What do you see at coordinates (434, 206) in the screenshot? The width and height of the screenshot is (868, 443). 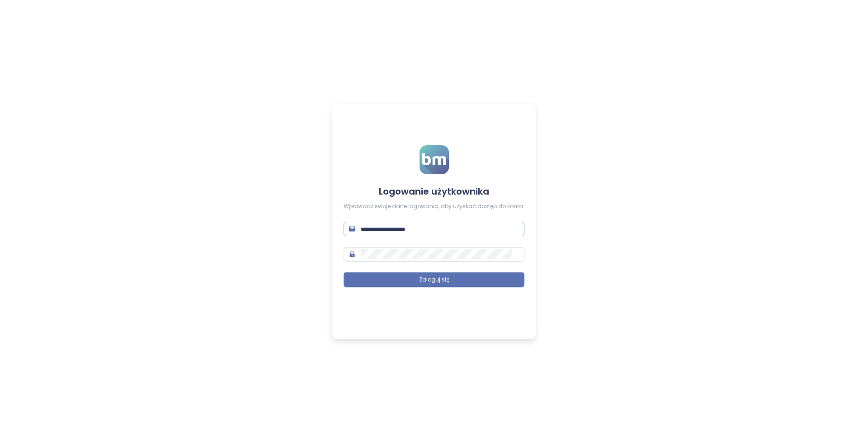 I see `div: Wprowadź swoje dane logowania, aby uzyskać dostęp do konta.` at bounding box center [434, 206].